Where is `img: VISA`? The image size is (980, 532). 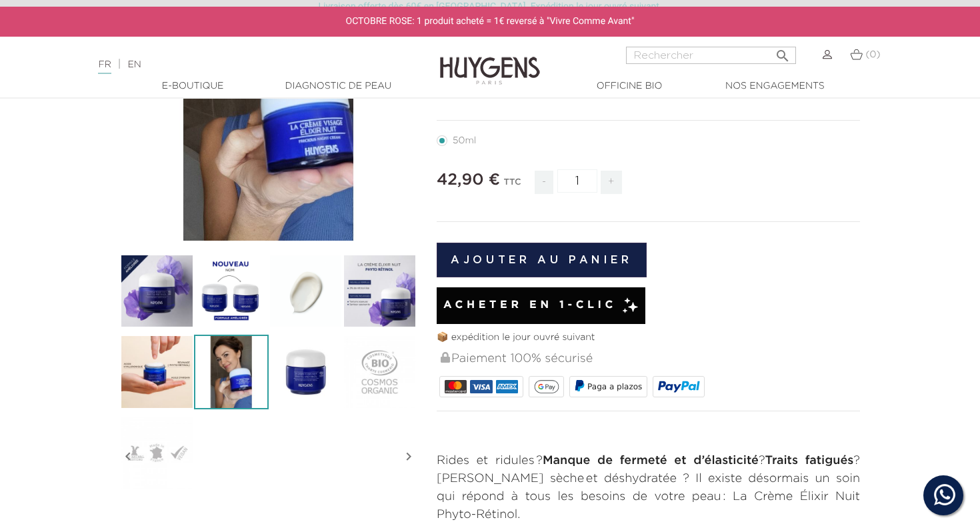 img: VISA is located at coordinates (481, 386).